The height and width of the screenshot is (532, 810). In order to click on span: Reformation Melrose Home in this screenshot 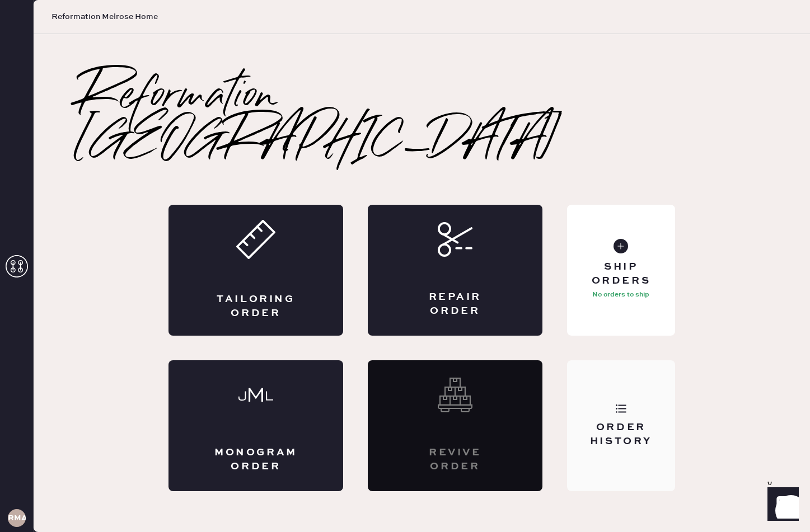, I will do `click(105, 17)`.